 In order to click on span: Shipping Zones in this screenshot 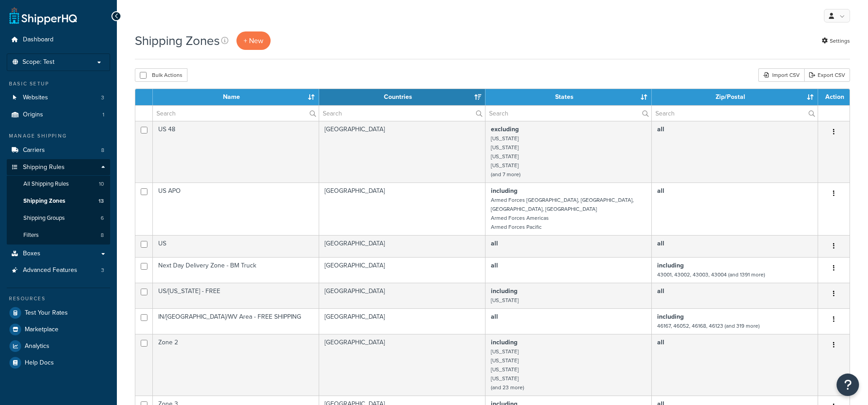, I will do `click(44, 201)`.